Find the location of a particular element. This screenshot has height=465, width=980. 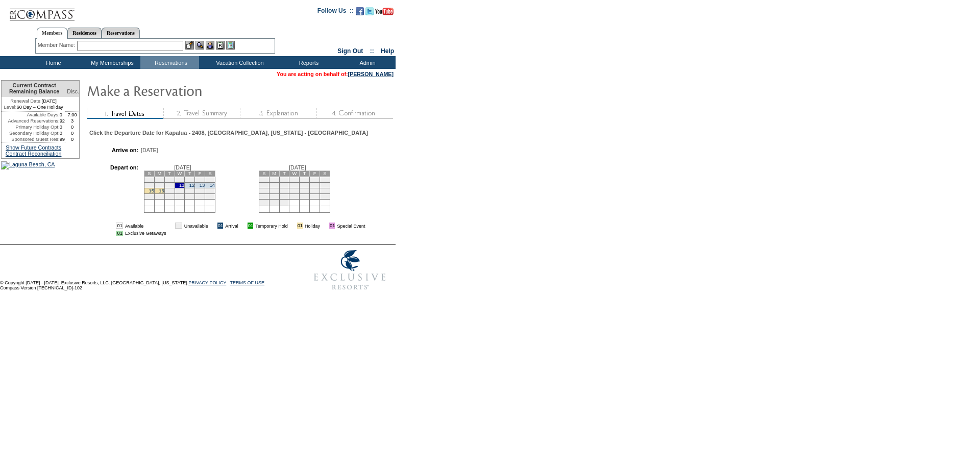

a: Help is located at coordinates (387, 51).